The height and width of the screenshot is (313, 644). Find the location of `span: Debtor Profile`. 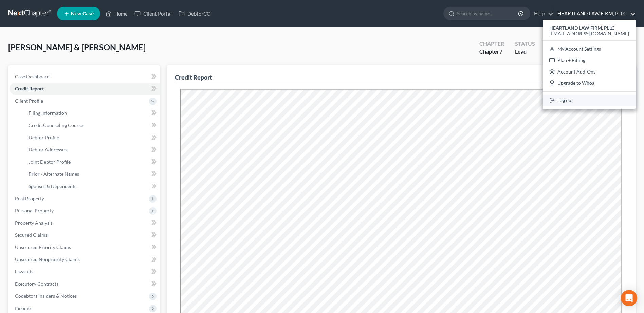

span: Debtor Profile is located at coordinates (44, 137).